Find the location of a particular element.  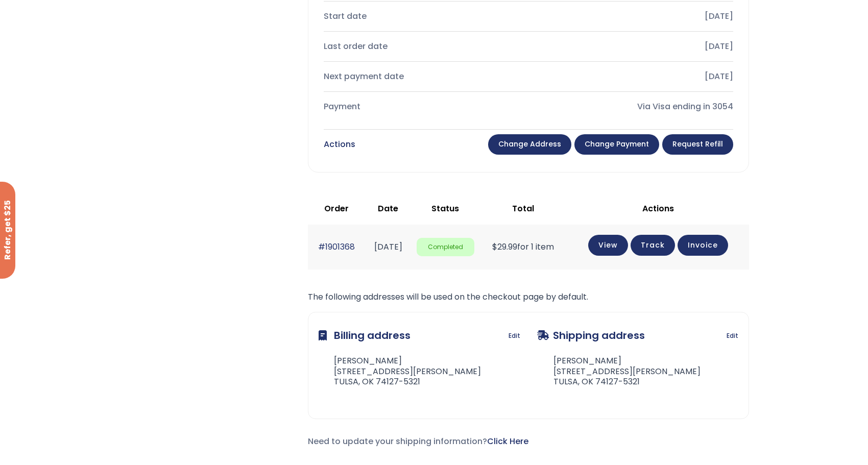

span: Need to update your shipping information? is located at coordinates (418, 441).